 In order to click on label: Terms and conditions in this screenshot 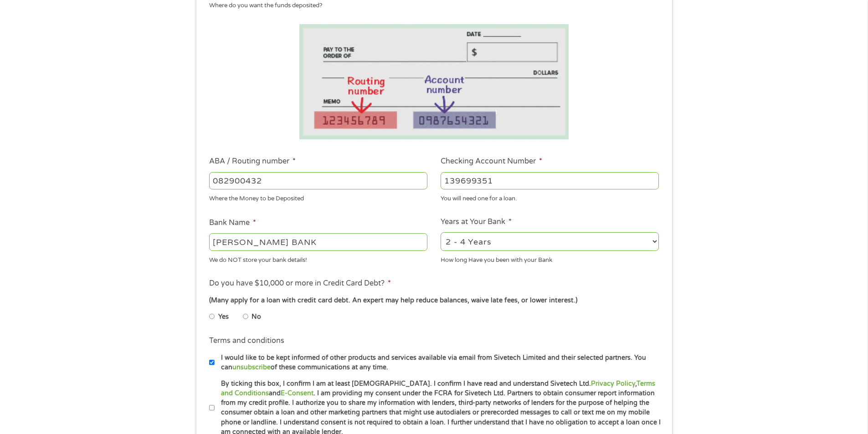, I will do `click(246, 341)`.